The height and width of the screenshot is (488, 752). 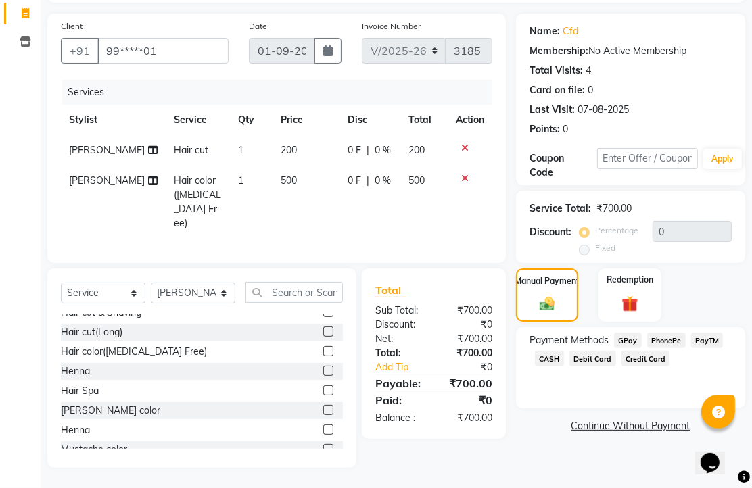 I want to click on div: 4, so click(x=588, y=70).